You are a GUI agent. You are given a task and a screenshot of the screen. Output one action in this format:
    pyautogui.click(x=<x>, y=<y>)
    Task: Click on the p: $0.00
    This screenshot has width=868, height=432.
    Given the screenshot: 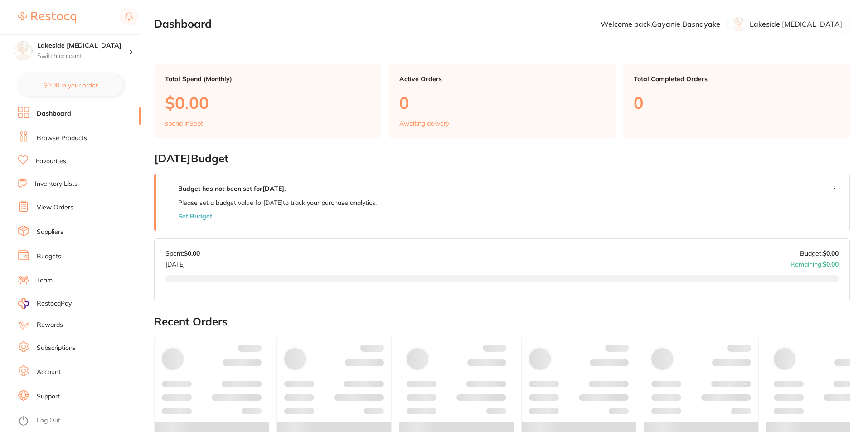 What is the action you would take?
    pyautogui.click(x=268, y=102)
    